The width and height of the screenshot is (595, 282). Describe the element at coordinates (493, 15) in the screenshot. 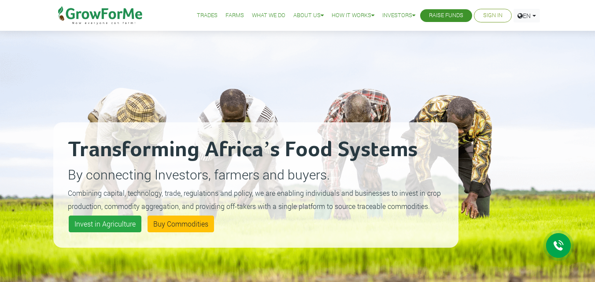

I see `a: Sign In` at that location.